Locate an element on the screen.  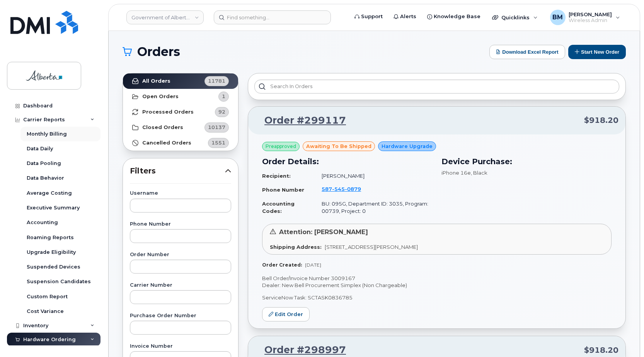
strong: Accounting Codes: is located at coordinates (278, 207).